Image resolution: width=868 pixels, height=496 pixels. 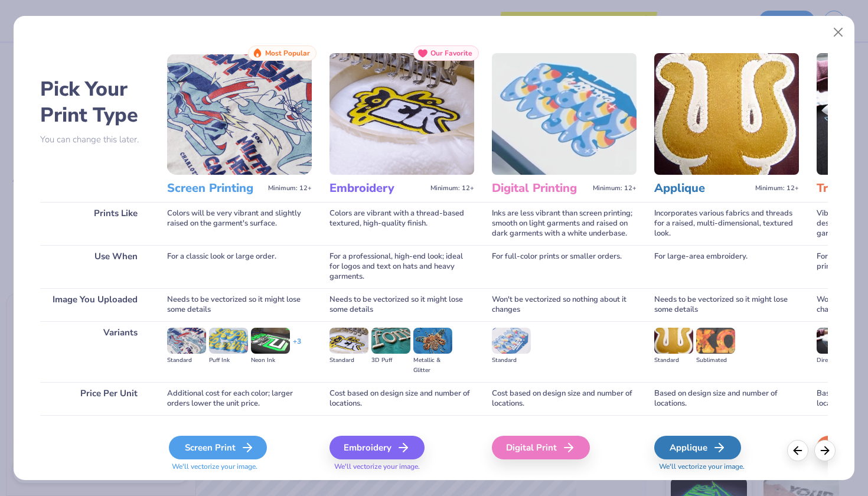 I want to click on div: Digital Print, so click(x=541, y=448).